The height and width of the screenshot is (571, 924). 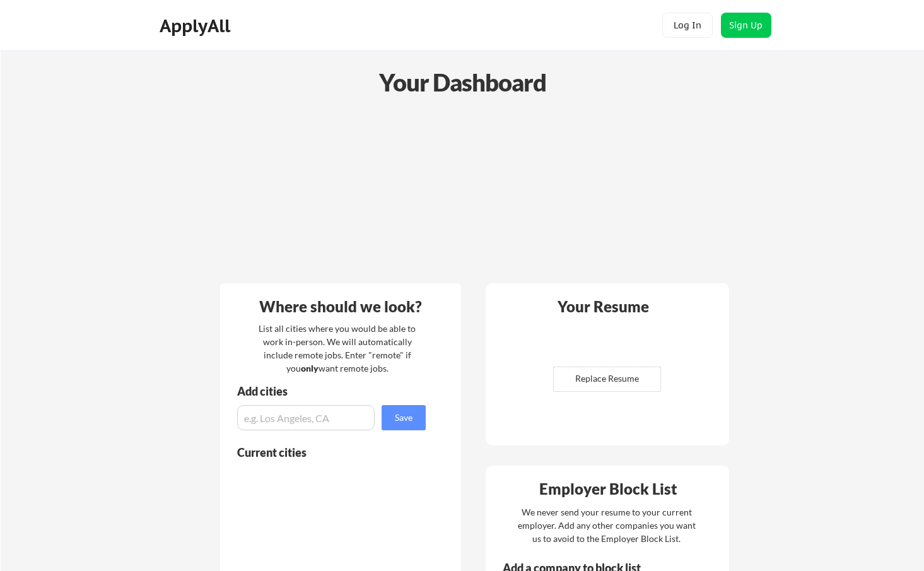 What do you see at coordinates (603, 307) in the screenshot?
I see `div: Your Resume` at bounding box center [603, 307].